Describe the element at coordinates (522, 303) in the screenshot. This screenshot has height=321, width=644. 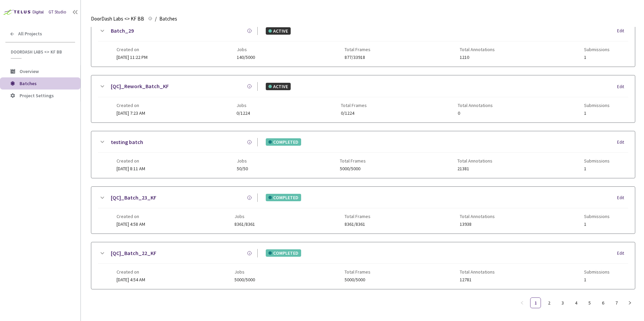
I see `button: left` at that location.